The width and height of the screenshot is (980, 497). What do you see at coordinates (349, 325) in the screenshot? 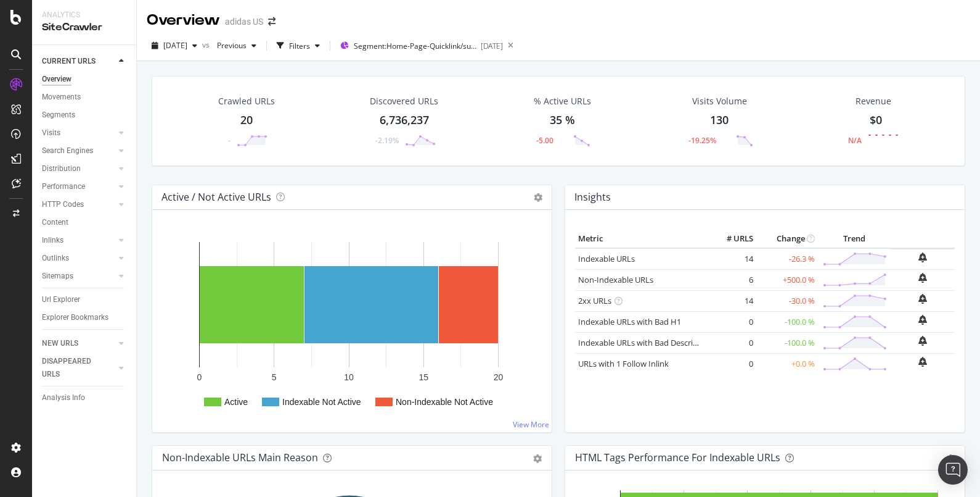
I see `svg: A chart.` at bounding box center [349, 325].